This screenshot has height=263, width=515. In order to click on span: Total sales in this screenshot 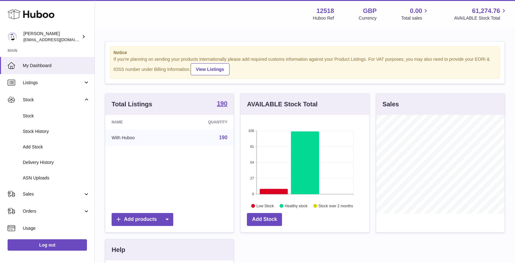, I will do `click(415, 18)`.